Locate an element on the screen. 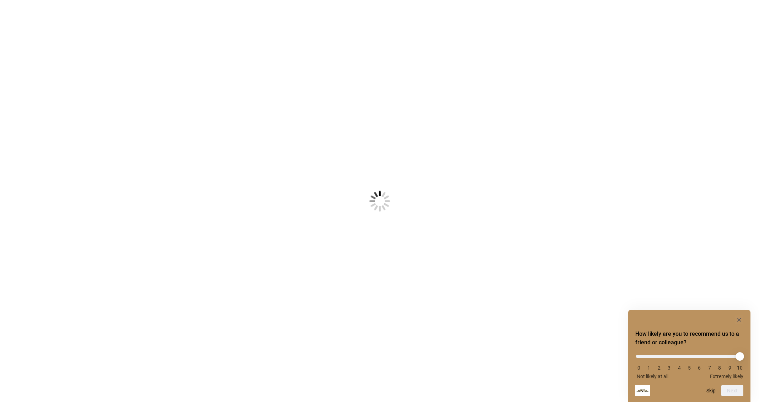  span: Extremely likely is located at coordinates (727, 376).